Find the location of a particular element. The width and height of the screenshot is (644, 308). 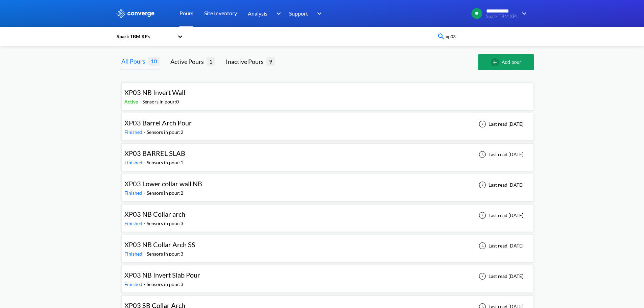

img: add-circle-outline.svg is located at coordinates (497, 62).